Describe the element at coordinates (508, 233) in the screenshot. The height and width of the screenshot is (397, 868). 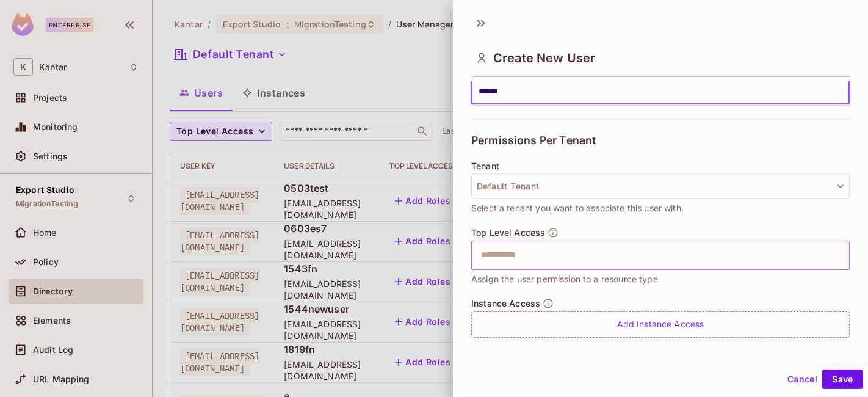
I see `span: Top Level Access` at that location.